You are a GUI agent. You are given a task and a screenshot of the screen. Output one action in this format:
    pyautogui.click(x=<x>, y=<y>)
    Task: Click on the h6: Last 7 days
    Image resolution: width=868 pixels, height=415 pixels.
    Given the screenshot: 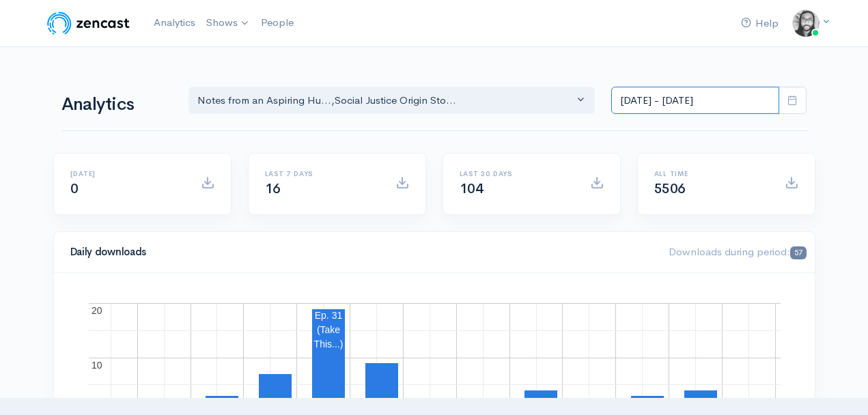 What is the action you would take?
    pyautogui.click(x=321, y=173)
    